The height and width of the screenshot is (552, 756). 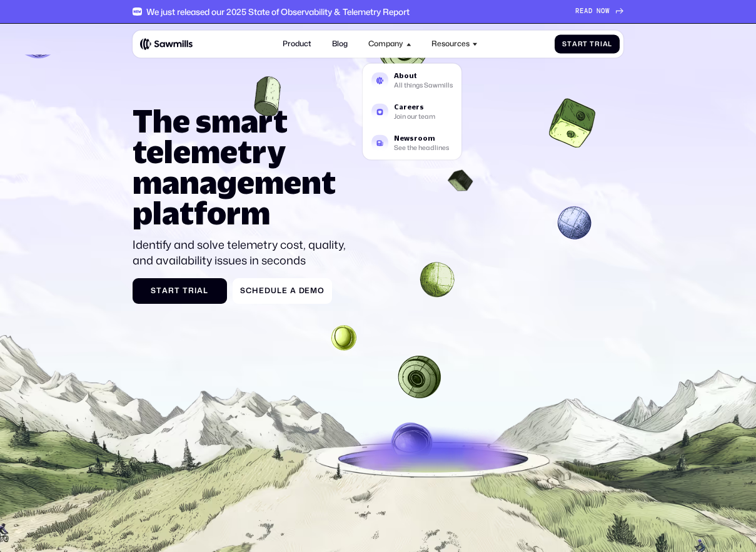 What do you see at coordinates (422, 138) in the screenshot?
I see `div: Newsroom` at bounding box center [422, 138].